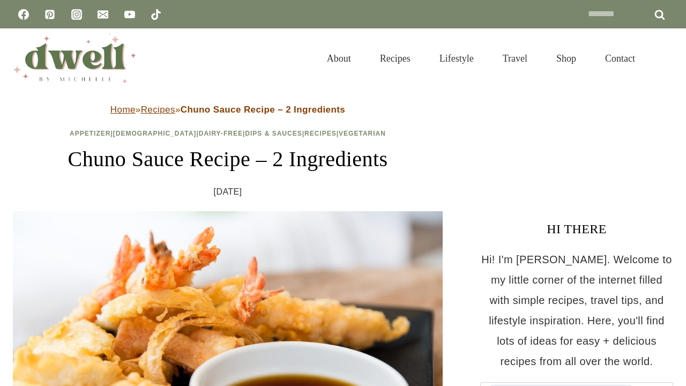 Image resolution: width=686 pixels, height=386 pixels. Describe the element at coordinates (123, 109) in the screenshot. I see `a: Home` at that location.